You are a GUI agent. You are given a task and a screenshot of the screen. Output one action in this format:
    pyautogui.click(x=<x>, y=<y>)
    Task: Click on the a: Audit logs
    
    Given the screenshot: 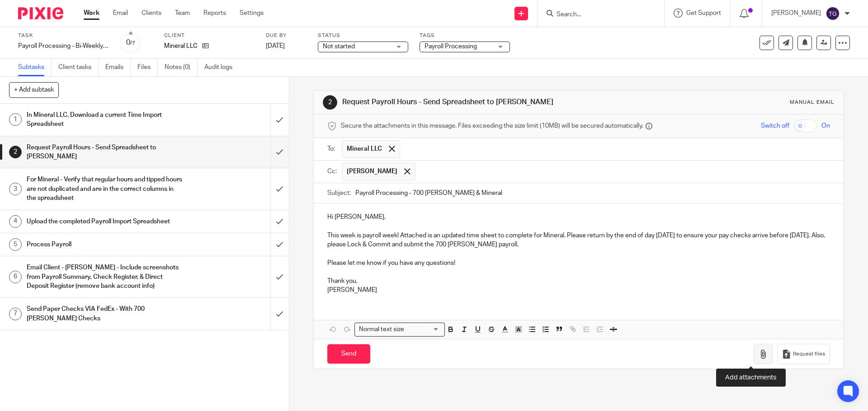 What is the action you would take?
    pyautogui.click(x=221, y=68)
    